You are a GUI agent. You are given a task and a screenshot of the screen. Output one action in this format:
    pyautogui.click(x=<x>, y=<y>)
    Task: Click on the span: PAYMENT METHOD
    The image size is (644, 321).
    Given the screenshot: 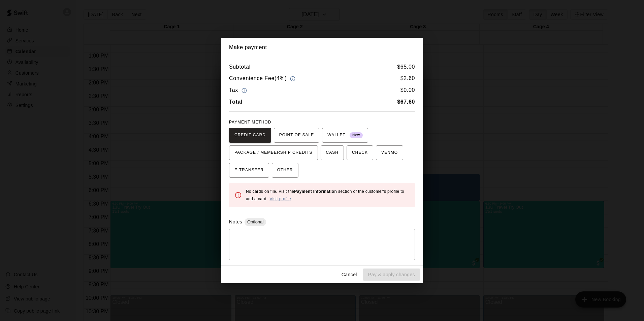 What is the action you would take?
    pyautogui.click(x=250, y=122)
    